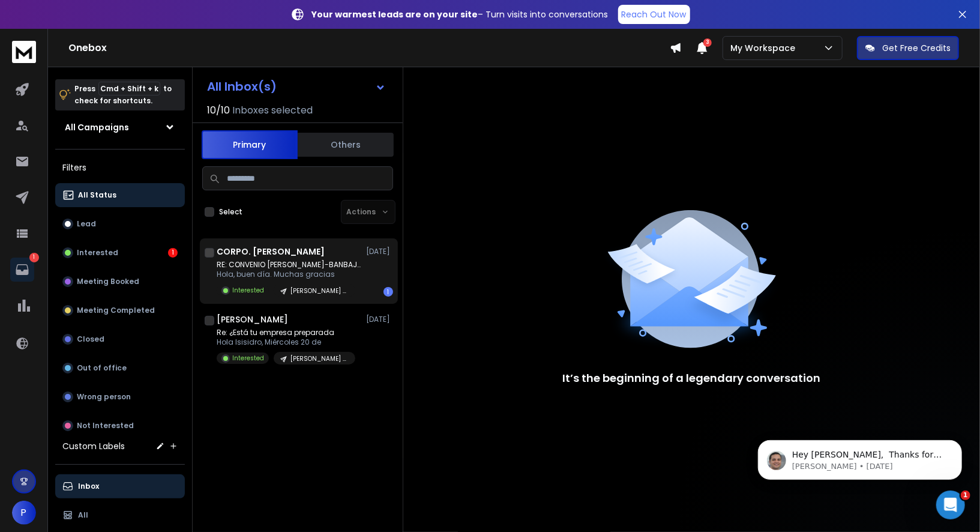 The height and width of the screenshot is (532, 980). Describe the element at coordinates (369, 48) in the screenshot. I see `h1: Onebox` at that location.